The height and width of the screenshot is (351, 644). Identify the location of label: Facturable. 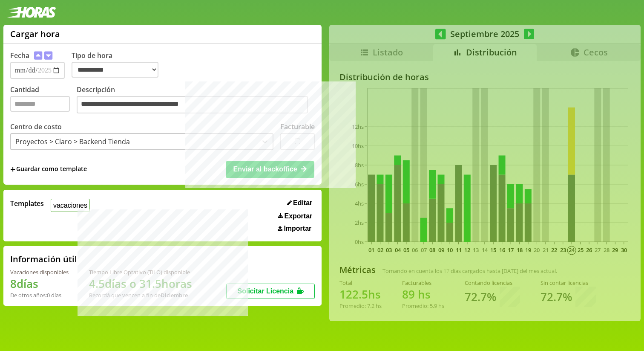
(297, 127).